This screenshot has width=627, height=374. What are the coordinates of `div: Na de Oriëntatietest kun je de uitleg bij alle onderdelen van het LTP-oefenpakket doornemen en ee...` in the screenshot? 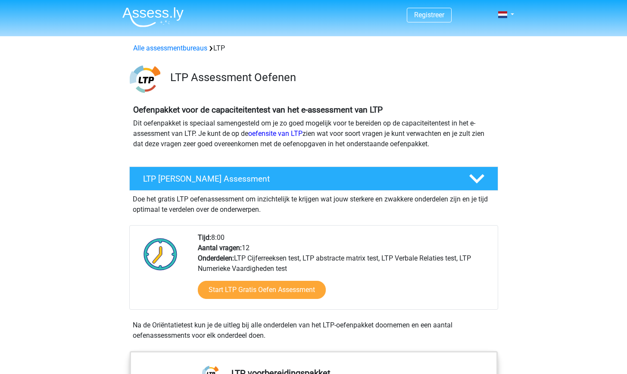 It's located at (314, 330).